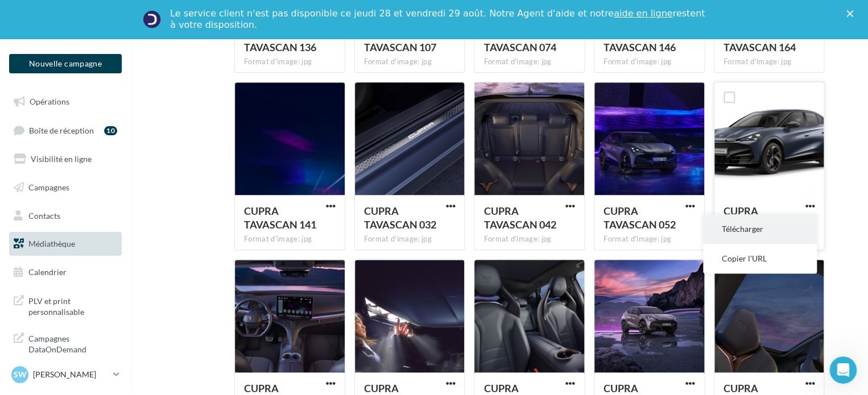 The width and height of the screenshot is (868, 395). What do you see at coordinates (760, 259) in the screenshot?
I see `button: Copier l'URL` at bounding box center [760, 259].